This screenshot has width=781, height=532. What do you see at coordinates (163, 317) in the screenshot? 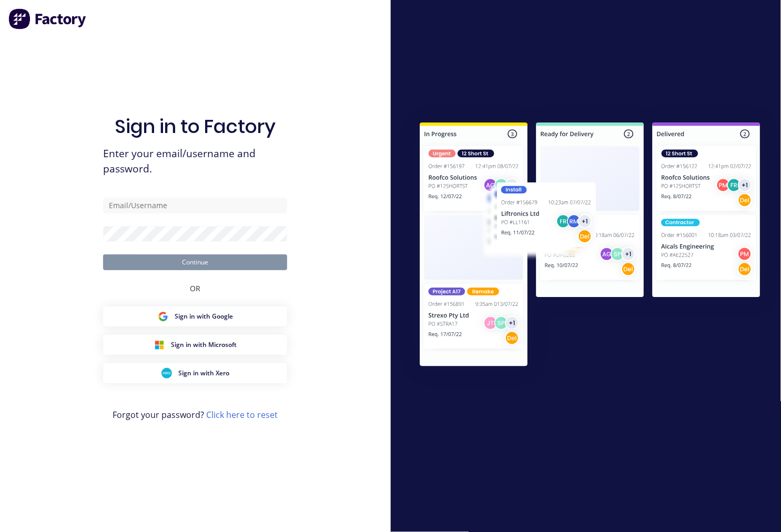
I see `img: Google Sign in` at bounding box center [163, 317].